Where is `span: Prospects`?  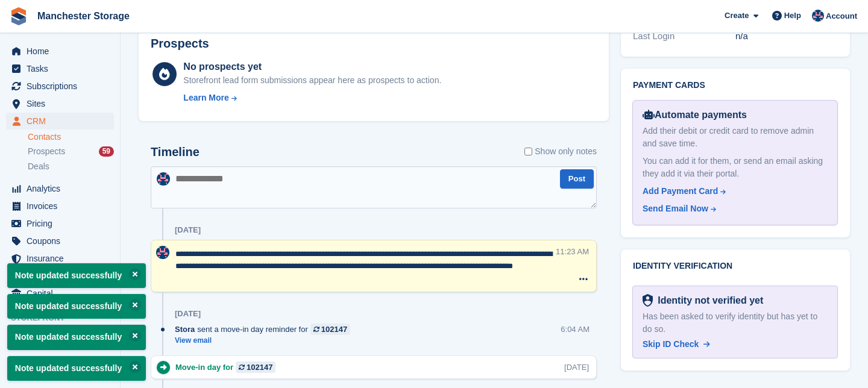 span: Prospects is located at coordinates (47, 151).